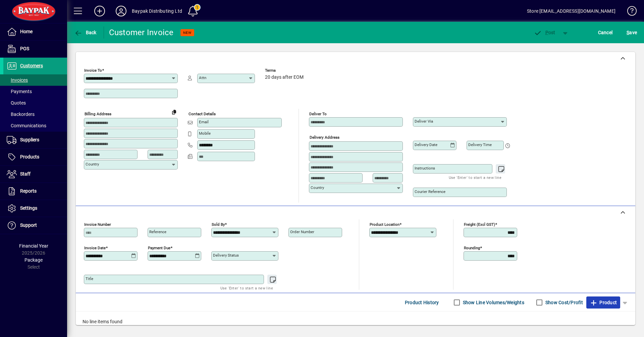 The width and height of the screenshot is (644, 337). What do you see at coordinates (545, 33) in the screenshot?
I see `button: Post` at bounding box center [545, 33].